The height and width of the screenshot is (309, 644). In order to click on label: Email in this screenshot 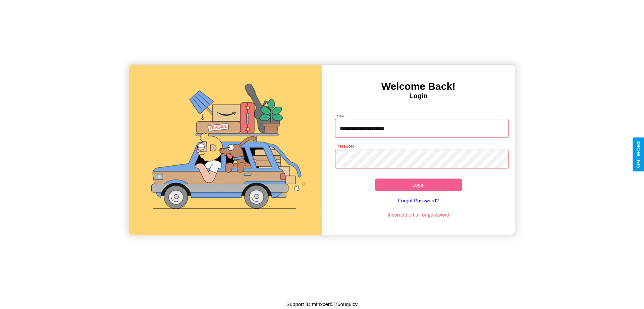, I will do `click(341, 115)`.